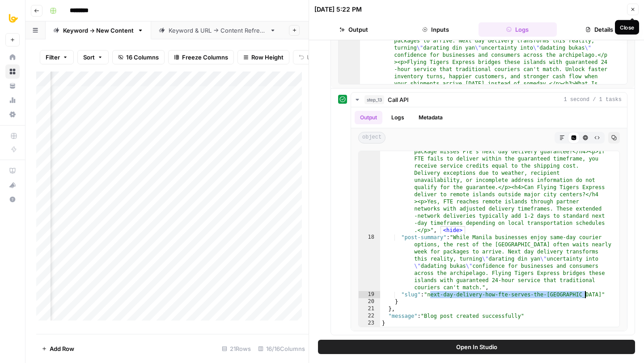 Image resolution: width=644 pixels, height=363 pixels. Describe the element at coordinates (12, 18) in the screenshot. I see `button: Workspace: All About AI` at that location.